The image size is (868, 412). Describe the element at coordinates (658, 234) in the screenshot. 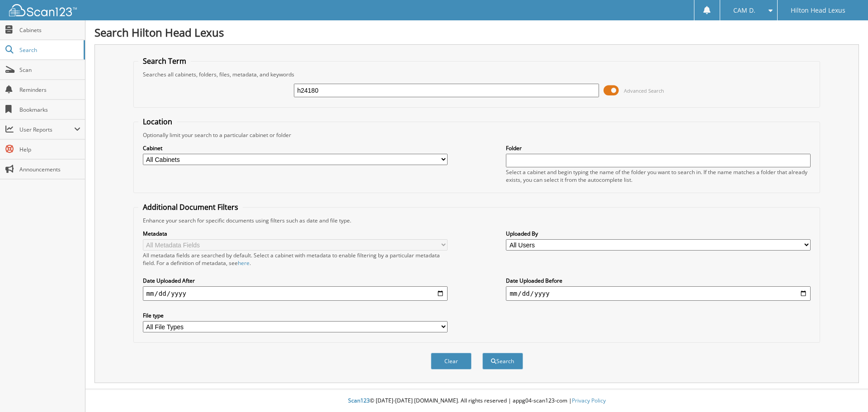

I see `label: Uploaded By` at that location.